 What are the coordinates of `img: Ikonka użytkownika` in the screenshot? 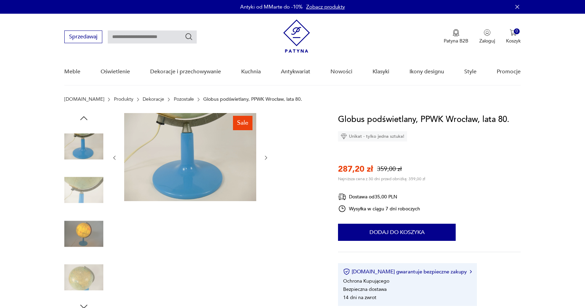 It's located at (487, 33).